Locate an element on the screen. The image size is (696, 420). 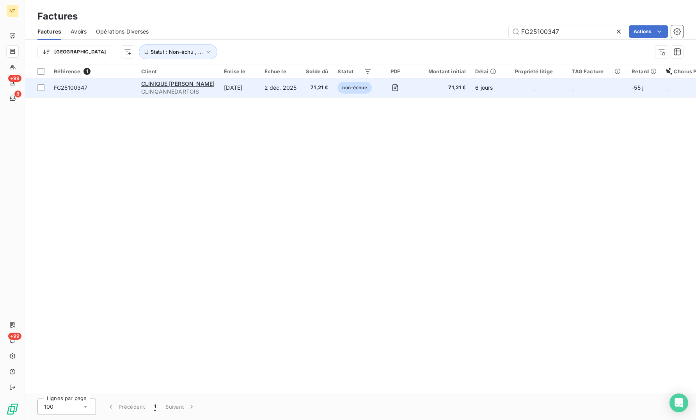
span: Opérations Diverses is located at coordinates (122, 32).